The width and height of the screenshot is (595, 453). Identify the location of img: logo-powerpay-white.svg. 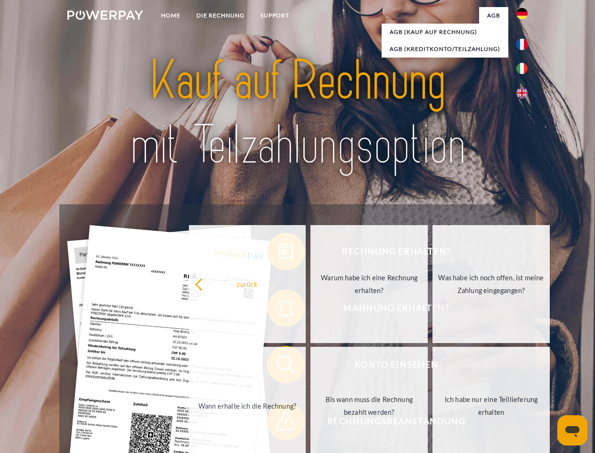
(105, 15).